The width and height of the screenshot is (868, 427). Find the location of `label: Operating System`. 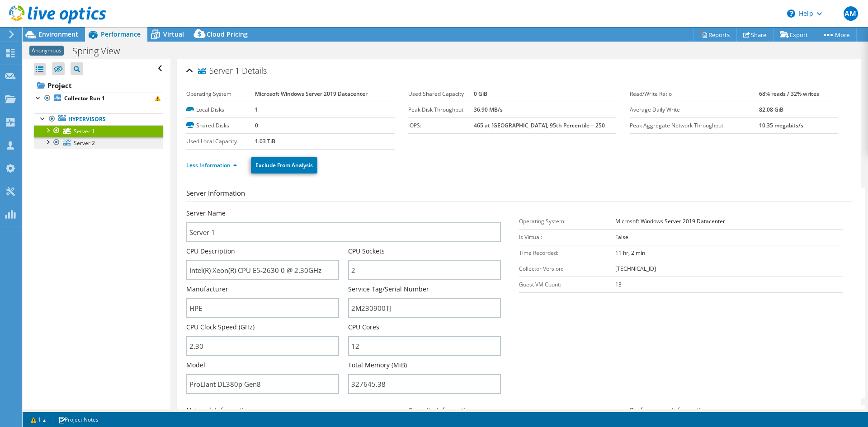

label: Operating System is located at coordinates (220, 94).